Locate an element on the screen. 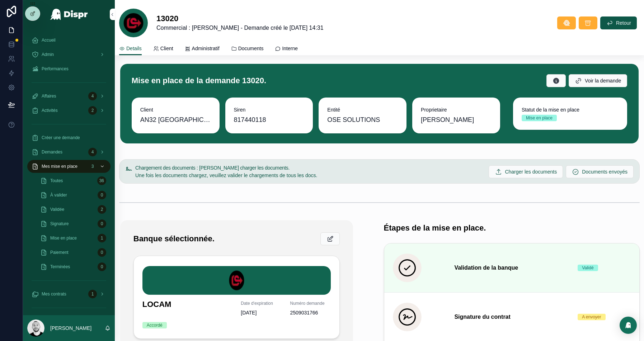  span: Date d'expiration is located at coordinates (260, 303).